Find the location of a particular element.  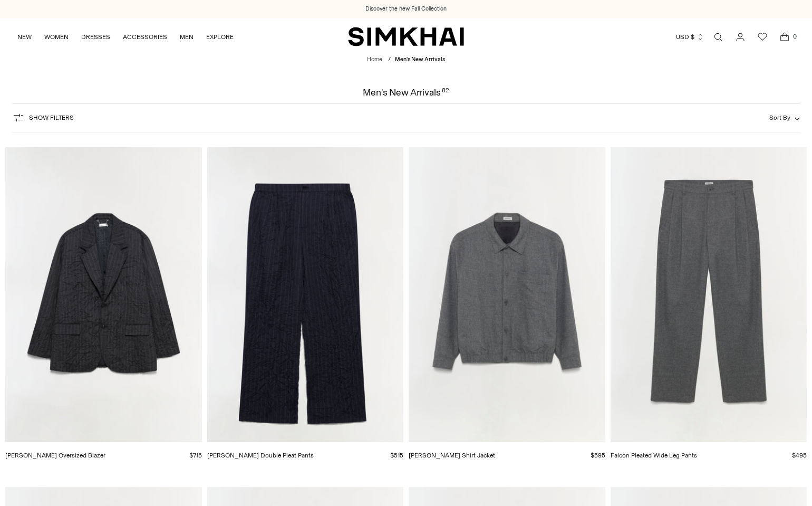

a: Hank Double Pleat Pants is located at coordinates (305, 294).